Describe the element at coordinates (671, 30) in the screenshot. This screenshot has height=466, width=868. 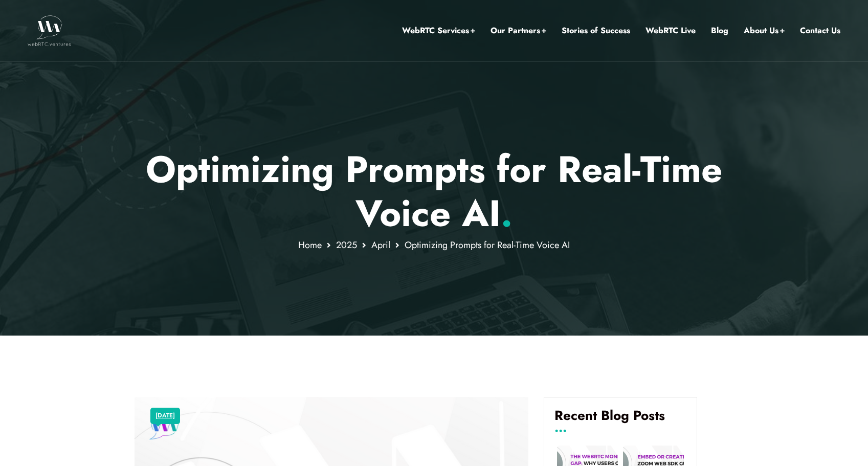
I see `a: WebRTC Live` at that location.